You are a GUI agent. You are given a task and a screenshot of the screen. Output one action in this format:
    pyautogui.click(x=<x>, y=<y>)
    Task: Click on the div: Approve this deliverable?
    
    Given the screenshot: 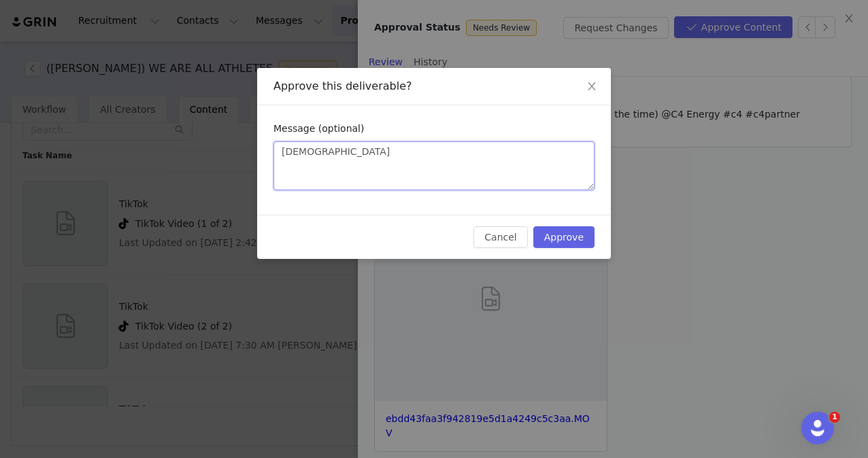 What is the action you would take?
    pyautogui.click(x=434, y=86)
    